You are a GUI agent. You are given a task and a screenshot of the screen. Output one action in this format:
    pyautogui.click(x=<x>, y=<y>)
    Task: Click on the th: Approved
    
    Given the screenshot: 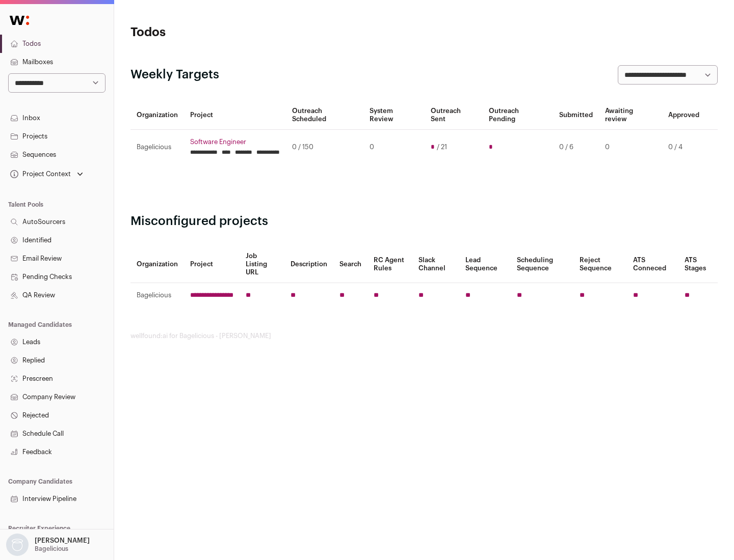 What is the action you would take?
    pyautogui.click(x=683, y=115)
    